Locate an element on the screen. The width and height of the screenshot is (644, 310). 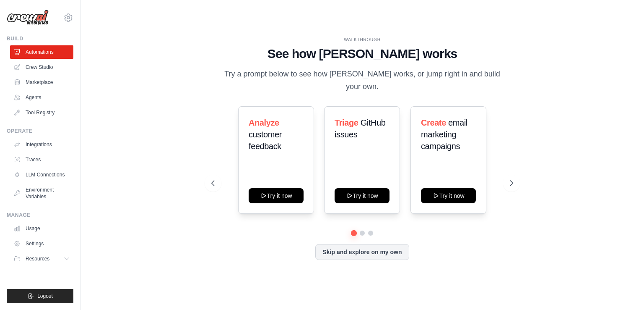
a: Marketplace is located at coordinates (42, 82).